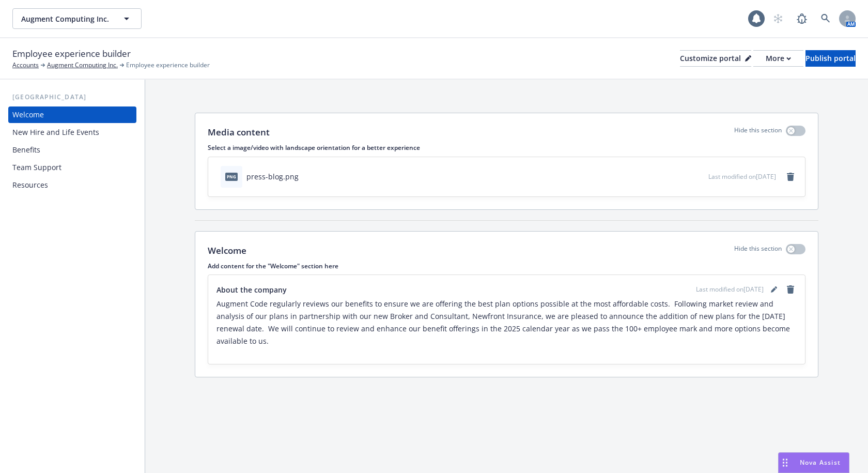 This screenshot has width=868, height=473. What do you see at coordinates (272, 177) in the screenshot?
I see `div: press-blog.png` at bounding box center [272, 177].